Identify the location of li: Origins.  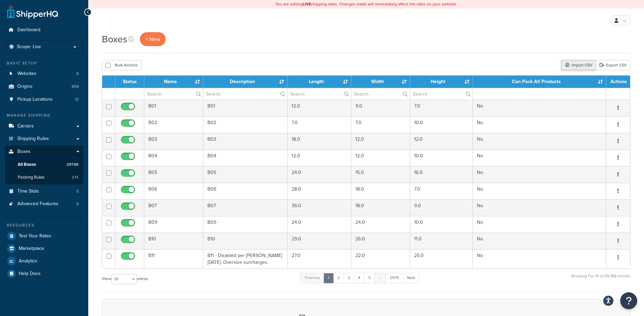
(44, 87).